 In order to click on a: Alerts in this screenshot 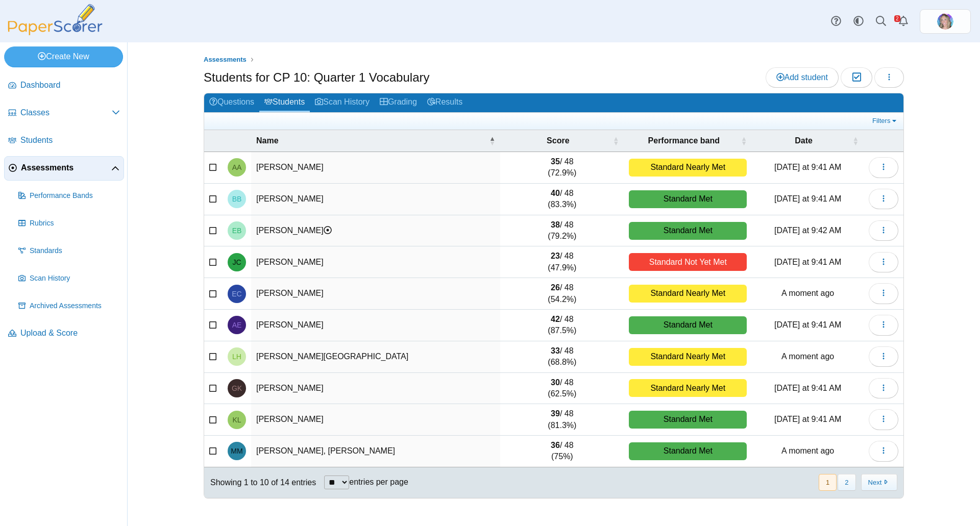, I will do `click(903, 21)`.